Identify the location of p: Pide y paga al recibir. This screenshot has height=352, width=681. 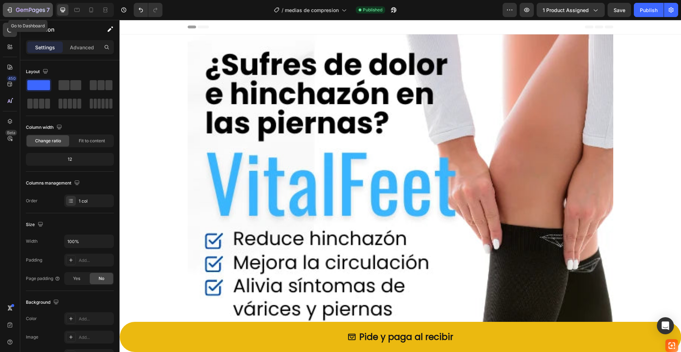
(287, 317).